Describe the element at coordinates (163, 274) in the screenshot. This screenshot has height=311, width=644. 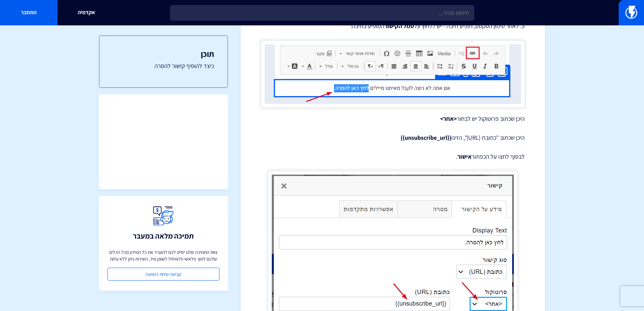
I see `a: קביעת שיחת הטמעה` at that location.